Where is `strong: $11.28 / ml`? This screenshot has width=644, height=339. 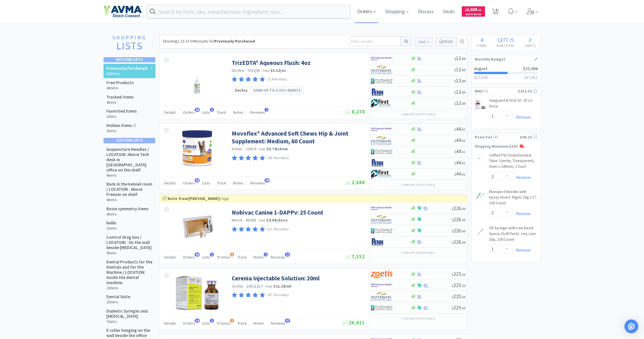
strong: $11.28 / ml is located at coordinates (282, 286).